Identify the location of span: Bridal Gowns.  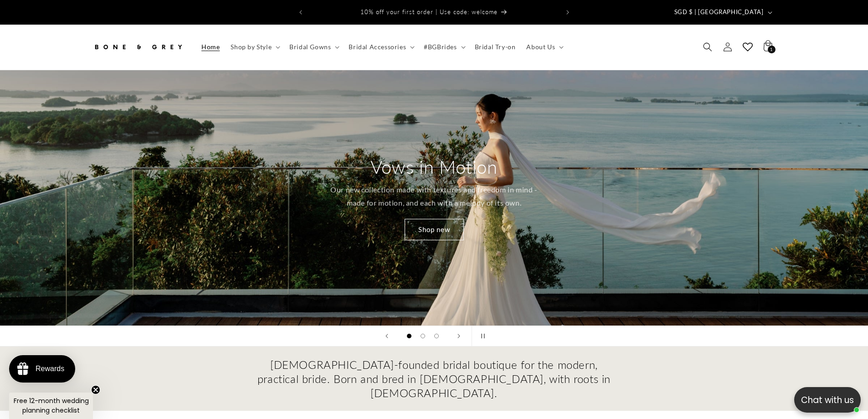
(310, 47).